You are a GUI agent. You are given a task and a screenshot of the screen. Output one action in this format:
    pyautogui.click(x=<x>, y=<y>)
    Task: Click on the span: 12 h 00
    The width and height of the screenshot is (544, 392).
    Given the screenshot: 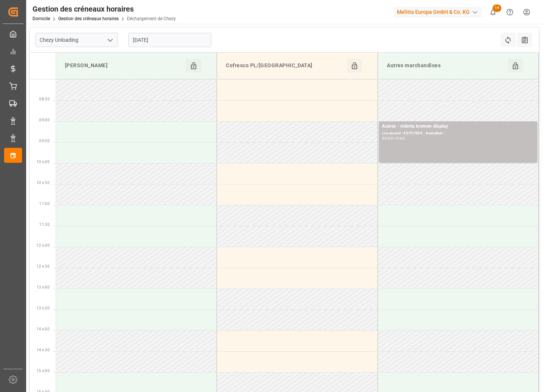 What is the action you would take?
    pyautogui.click(x=43, y=245)
    